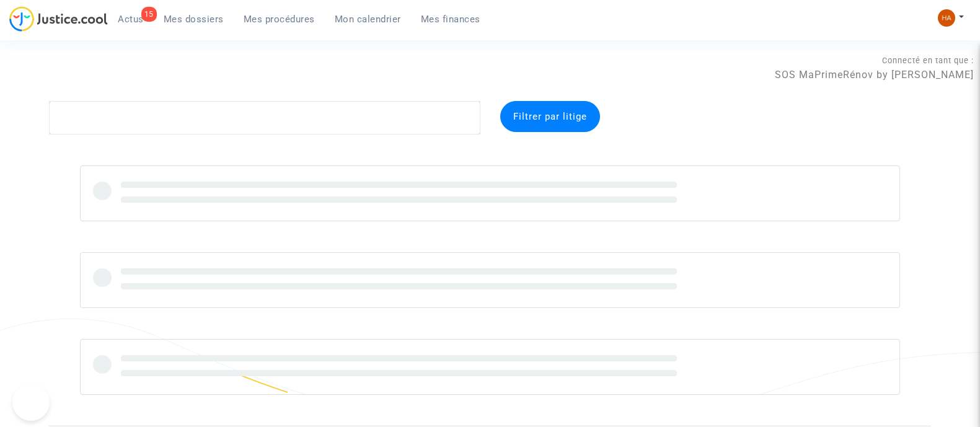  What do you see at coordinates (450, 19) in the screenshot?
I see `a: Mes finances` at bounding box center [450, 19].